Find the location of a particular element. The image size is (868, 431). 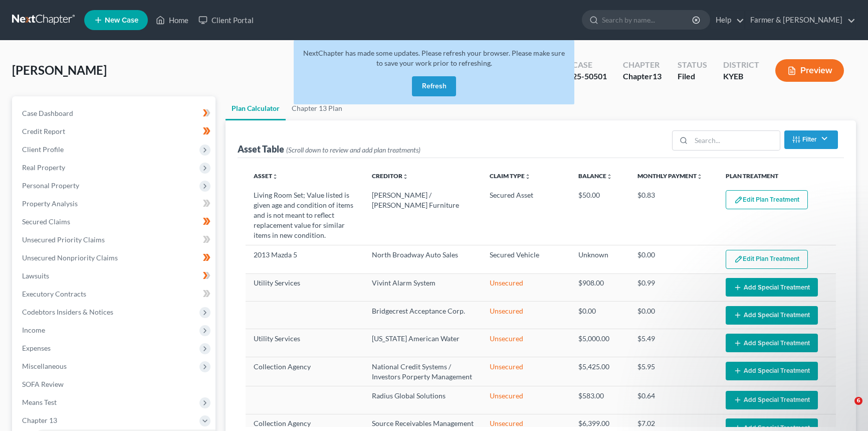

span: Secured Claims is located at coordinates (46, 221).